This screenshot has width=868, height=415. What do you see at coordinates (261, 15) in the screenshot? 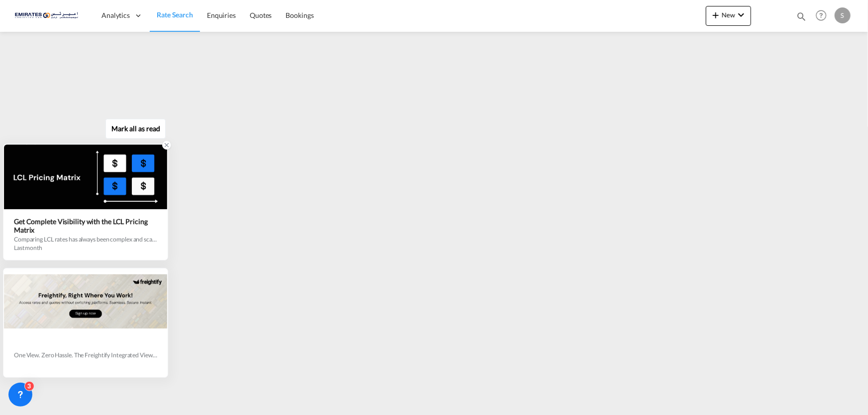
I see `span: Quotes` at bounding box center [261, 15].